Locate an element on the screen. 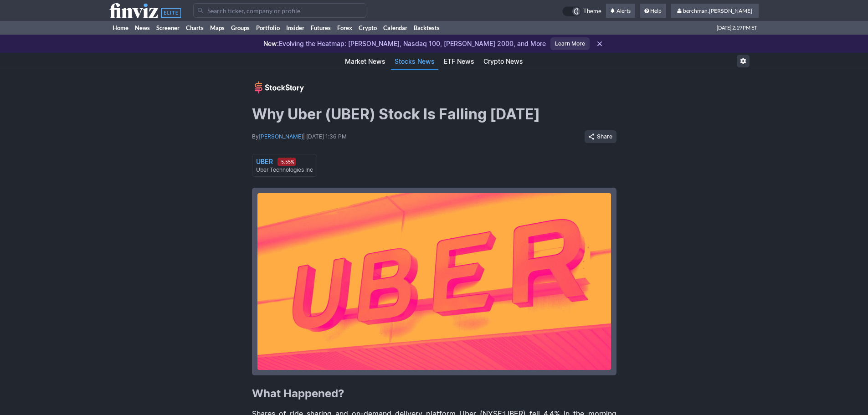 This screenshot has height=415, width=868. a: Help is located at coordinates (653, 11).